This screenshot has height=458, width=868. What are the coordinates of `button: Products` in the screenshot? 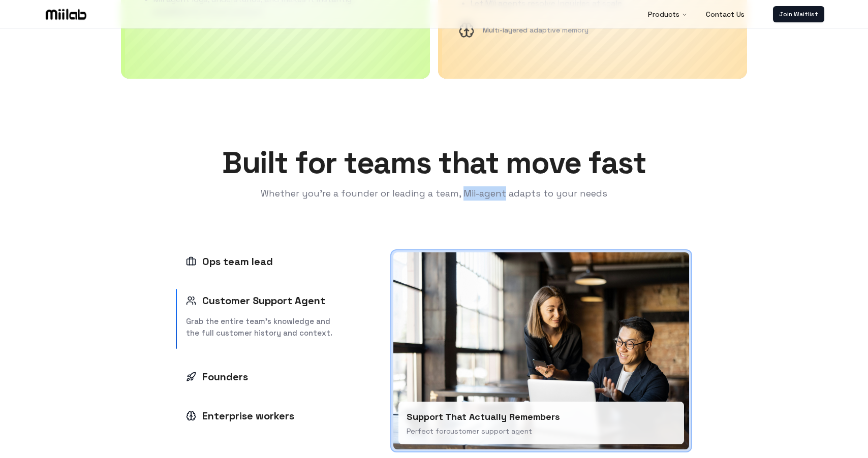 It's located at (668, 14).